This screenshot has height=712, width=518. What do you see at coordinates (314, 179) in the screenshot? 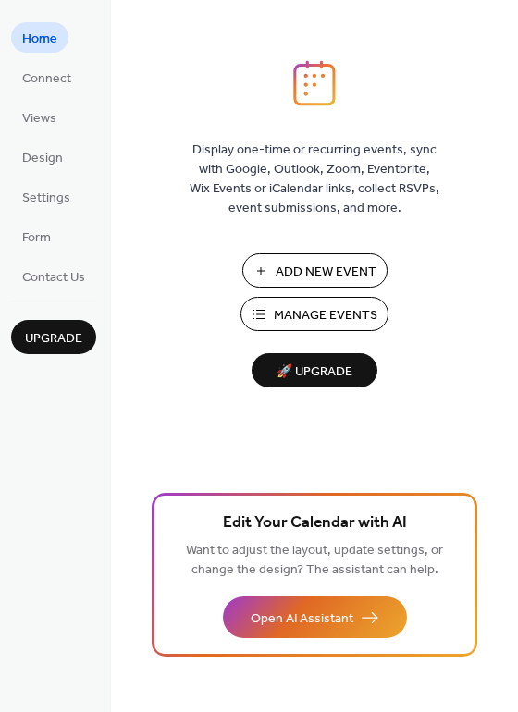
I see `span: Display one-time or recurring events, sync with Google, Outlook, Zoom, Eventbrite, Wix Events or ...` at bounding box center [314, 179].